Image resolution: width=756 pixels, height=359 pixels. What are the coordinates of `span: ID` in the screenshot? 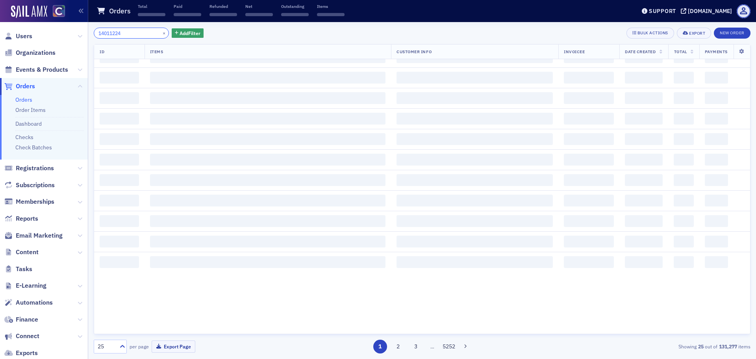 It's located at (102, 52).